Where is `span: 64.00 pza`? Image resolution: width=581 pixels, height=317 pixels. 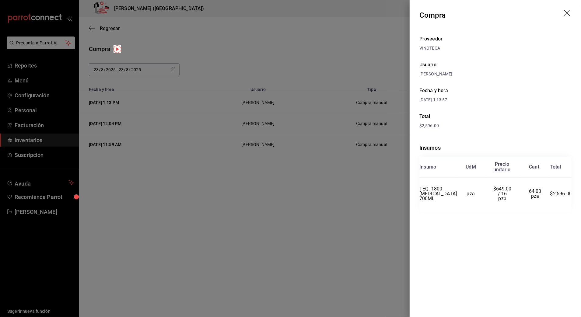
span: 64.00 pza is located at coordinates (536, 194).